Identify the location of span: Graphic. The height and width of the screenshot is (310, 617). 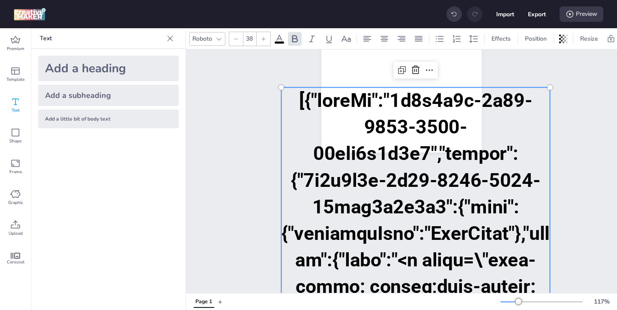
(15, 203).